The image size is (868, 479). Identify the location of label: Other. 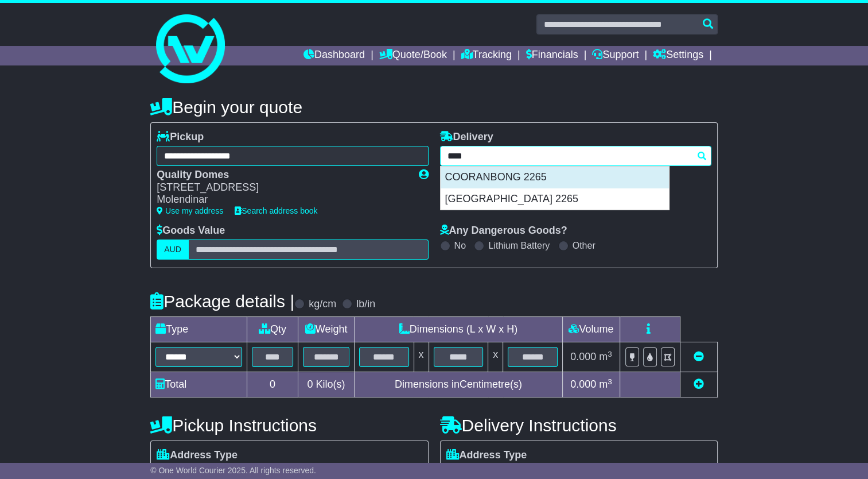
(584, 245).